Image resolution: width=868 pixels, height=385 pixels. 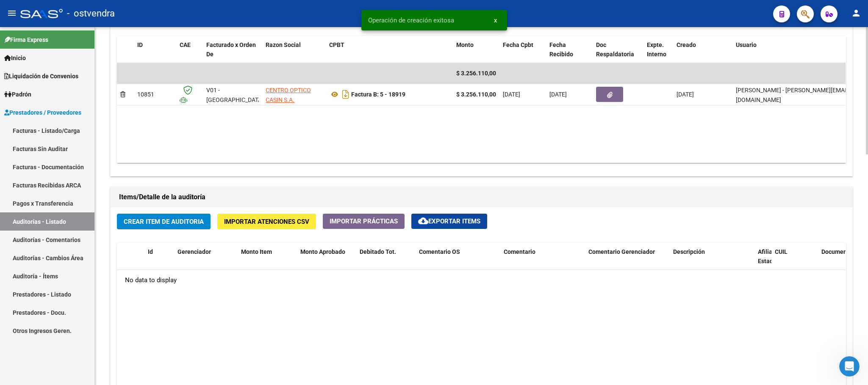 What do you see at coordinates (288, 95) in the screenshot?
I see `span: CENTRO OPTICO CASIN S.A.` at bounding box center [288, 95].